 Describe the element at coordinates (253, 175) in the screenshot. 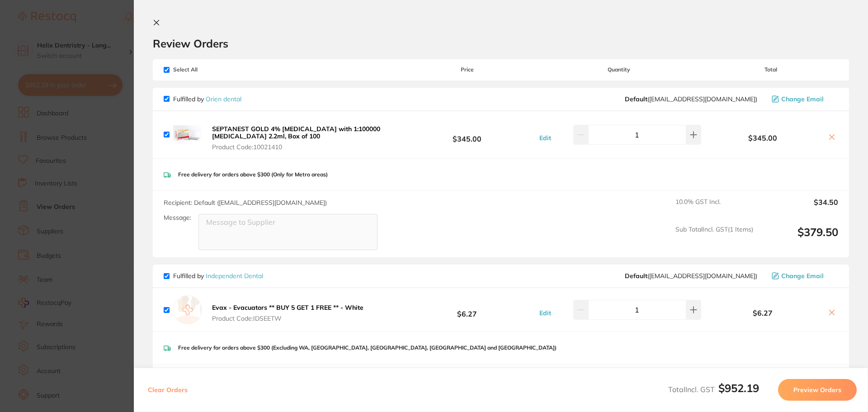

I see `p: Free delivery for orders above $300 (Only for Metro areas)` at that location.